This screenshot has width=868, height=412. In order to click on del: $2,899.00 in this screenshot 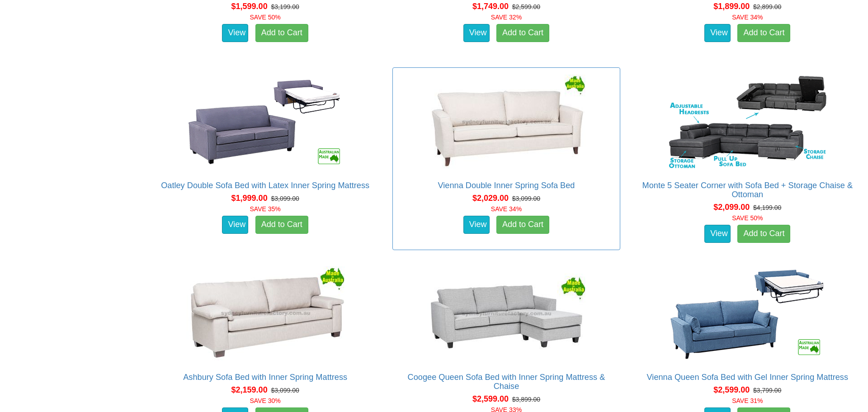, I will do `click(767, 6)`.